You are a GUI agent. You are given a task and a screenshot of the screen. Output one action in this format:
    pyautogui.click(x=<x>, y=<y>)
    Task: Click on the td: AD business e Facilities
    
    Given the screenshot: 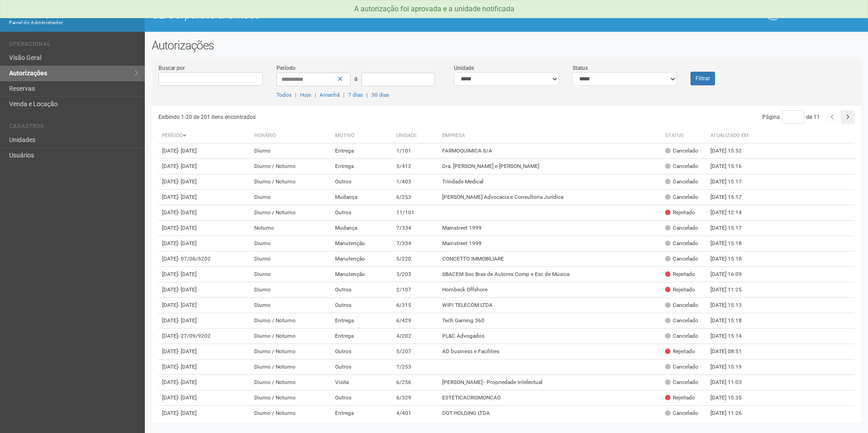 What is the action you would take?
    pyautogui.click(x=550, y=352)
    